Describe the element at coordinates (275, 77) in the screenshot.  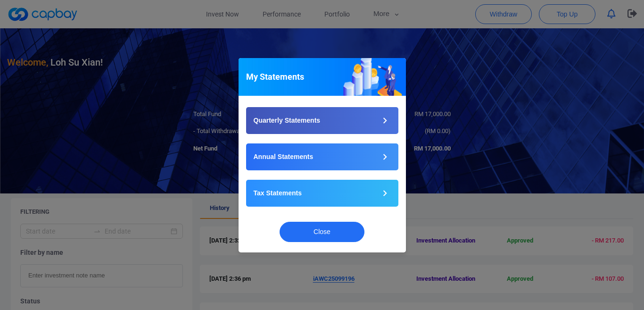
I see `h5: My Statements` at that location.